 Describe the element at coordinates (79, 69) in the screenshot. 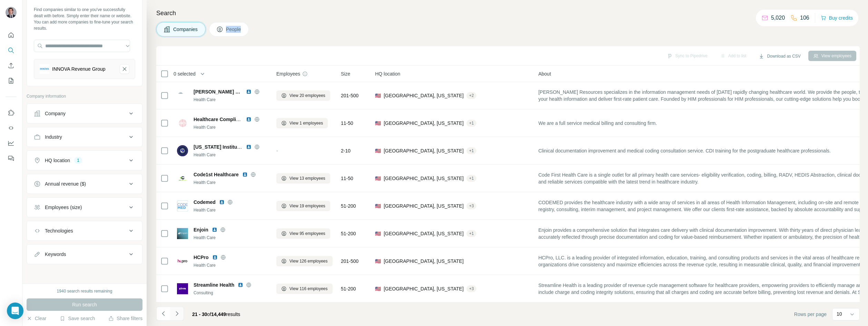

I see `div: INNOVA Revenue Group` at that location.